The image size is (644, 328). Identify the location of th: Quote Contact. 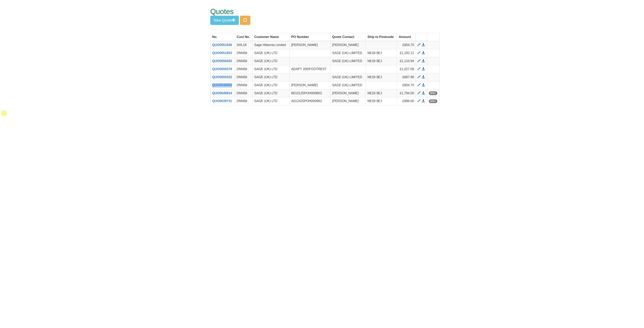
(348, 37).